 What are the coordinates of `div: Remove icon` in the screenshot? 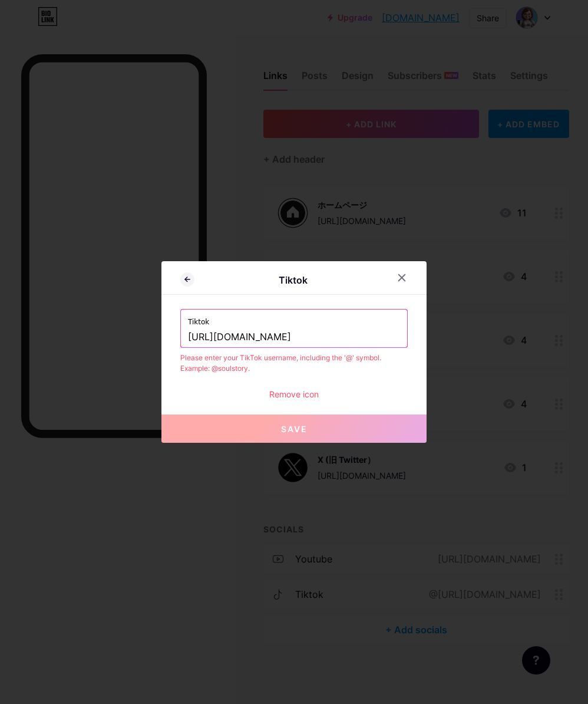 It's located at (294, 394).